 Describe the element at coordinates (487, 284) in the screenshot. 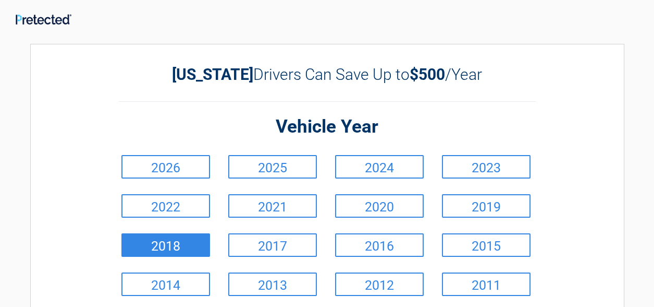

I see `a: 2011` at that location.